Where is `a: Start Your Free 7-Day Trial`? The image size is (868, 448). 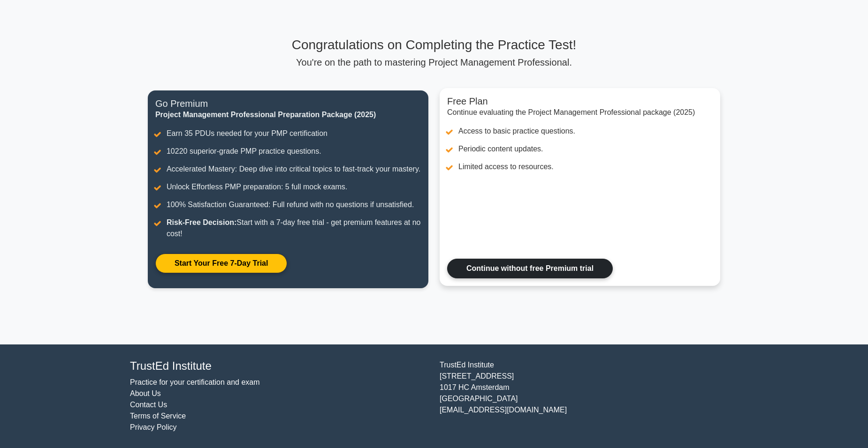
a: Start Your Free 7-Day Trial is located at coordinates (221, 264).